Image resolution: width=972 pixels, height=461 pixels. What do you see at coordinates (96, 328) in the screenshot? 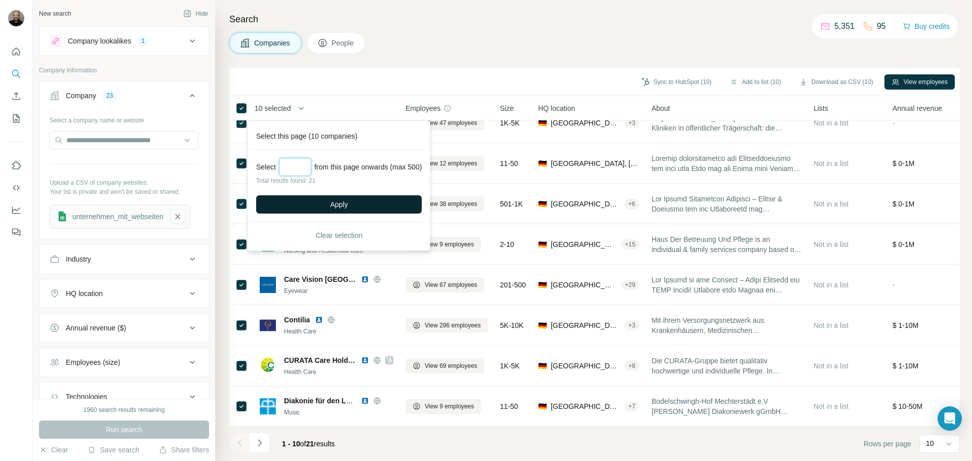
I see `div: Annual revenue ($)` at bounding box center [96, 328].